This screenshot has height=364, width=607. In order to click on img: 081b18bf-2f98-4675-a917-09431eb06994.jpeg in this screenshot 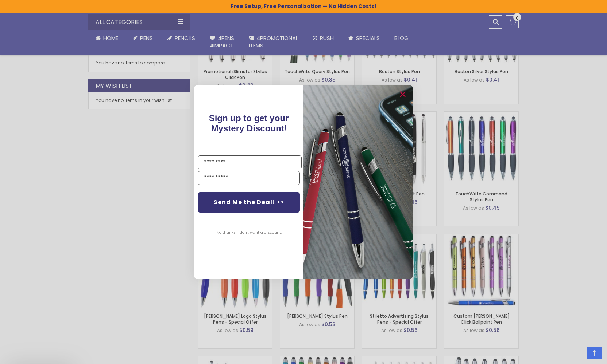, I will do `click(358, 182)`.